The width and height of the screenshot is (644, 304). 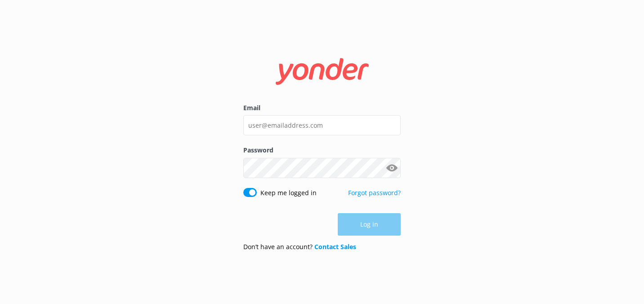 I want to click on label: Email, so click(x=322, y=108).